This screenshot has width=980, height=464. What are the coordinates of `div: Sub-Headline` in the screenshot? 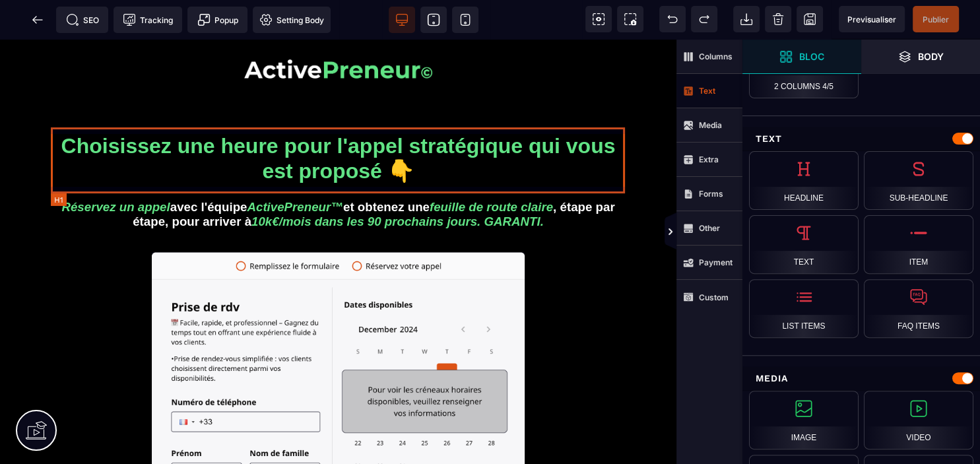 It's located at (919, 180).